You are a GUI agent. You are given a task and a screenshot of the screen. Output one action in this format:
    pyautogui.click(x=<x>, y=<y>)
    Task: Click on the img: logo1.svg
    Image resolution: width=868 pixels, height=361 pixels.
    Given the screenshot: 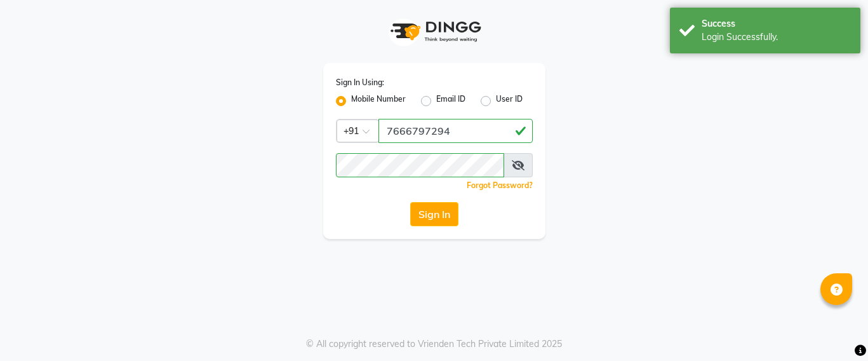 What is the action you would take?
    pyautogui.click(x=434, y=32)
    